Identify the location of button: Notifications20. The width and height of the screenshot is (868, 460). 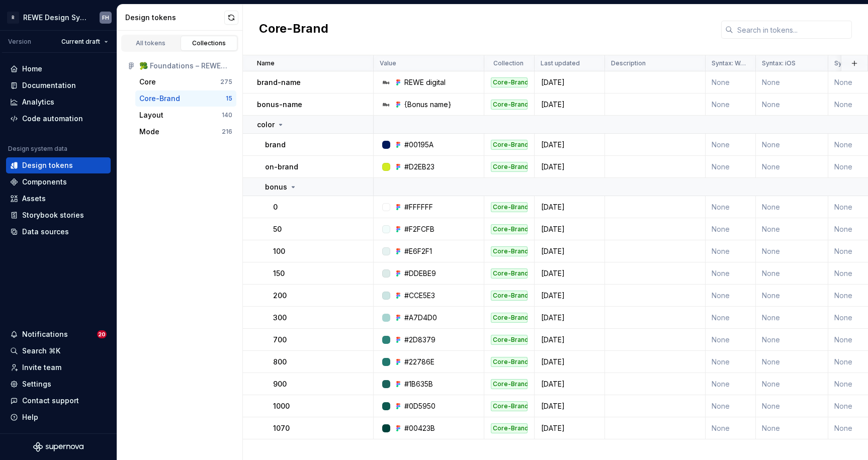
(58, 334).